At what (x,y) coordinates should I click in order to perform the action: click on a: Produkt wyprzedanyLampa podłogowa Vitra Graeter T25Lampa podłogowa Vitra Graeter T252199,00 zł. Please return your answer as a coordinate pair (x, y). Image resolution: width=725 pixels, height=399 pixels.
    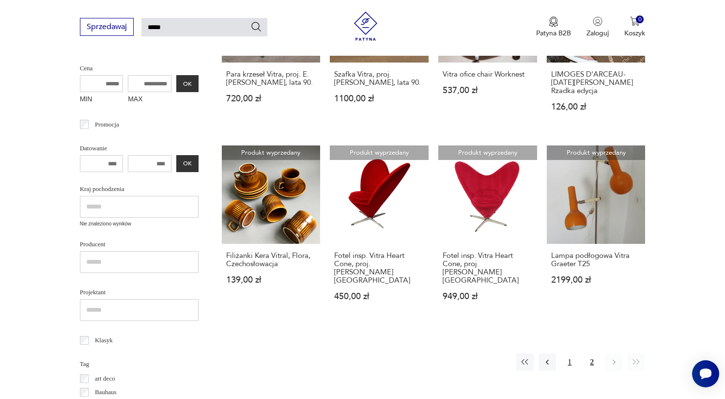
    Looking at the image, I should click on (596, 233).